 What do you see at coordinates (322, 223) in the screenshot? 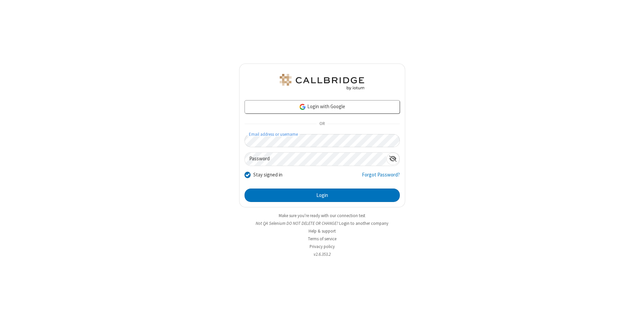
I see `li: Not QA Selenium DO NOT DELETE OR CHANGE?` at bounding box center [322, 223].